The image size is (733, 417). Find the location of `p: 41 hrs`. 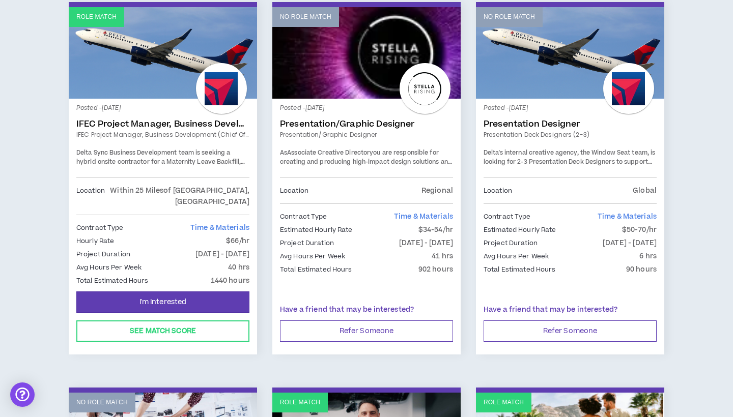

p: 41 hrs is located at coordinates (442, 257).